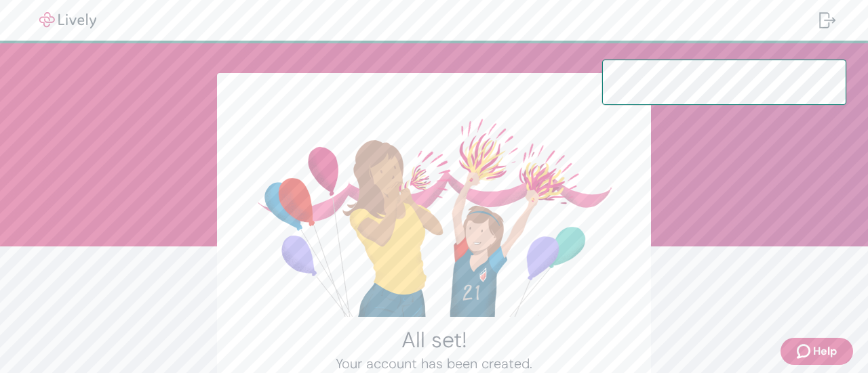  I want to click on button: Log out, so click(827, 20).